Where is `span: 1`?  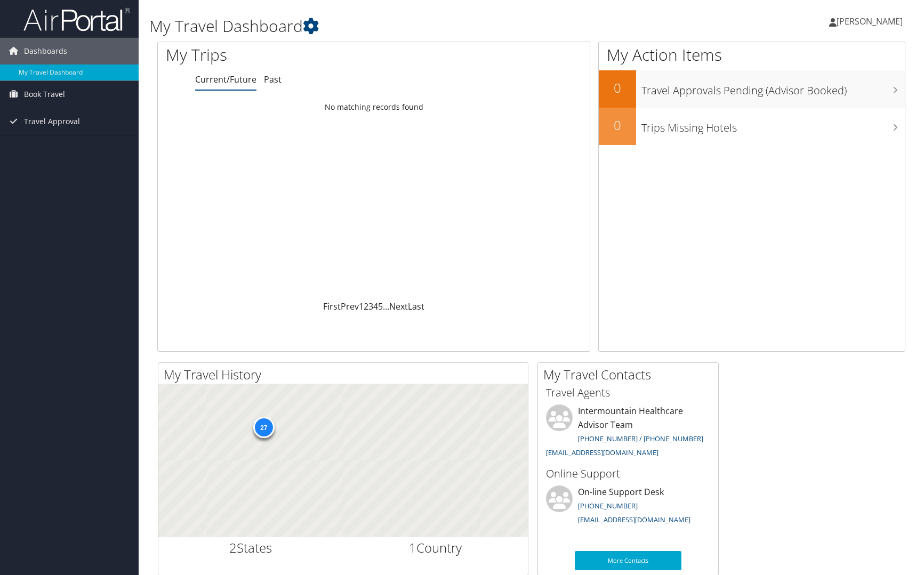
span: 1 is located at coordinates (412, 548).